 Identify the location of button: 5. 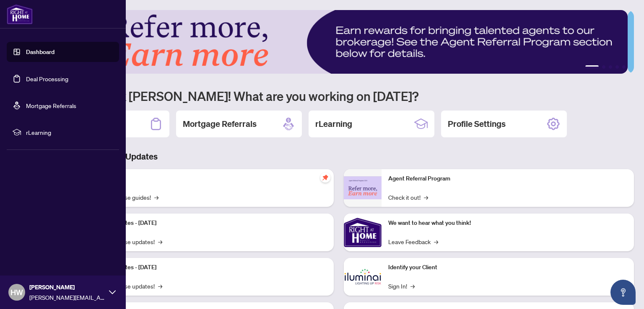
(624, 67).